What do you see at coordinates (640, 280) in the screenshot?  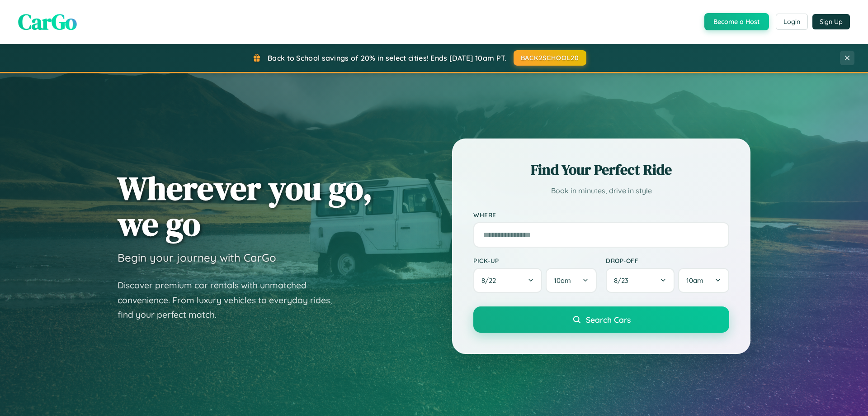 I see `button: 8/23` at bounding box center [640, 280].